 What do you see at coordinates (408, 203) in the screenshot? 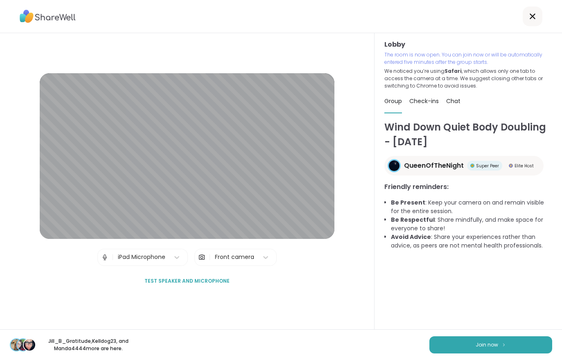
I see `b: Be Present` at bounding box center [408, 203].